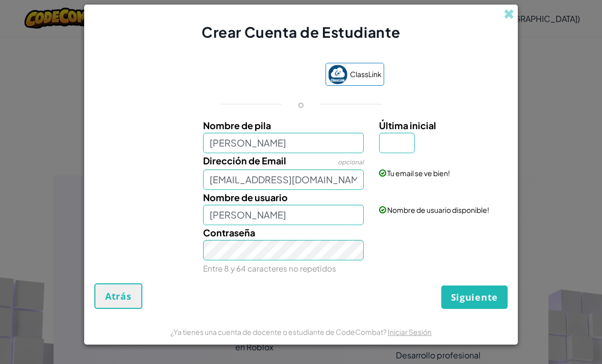 Image resolution: width=602 pixels, height=364 pixels. What do you see at coordinates (267, 75) in the screenshot?
I see `div: Acceder con Google. Se abre en una pestaña nueva` at bounding box center [267, 75].